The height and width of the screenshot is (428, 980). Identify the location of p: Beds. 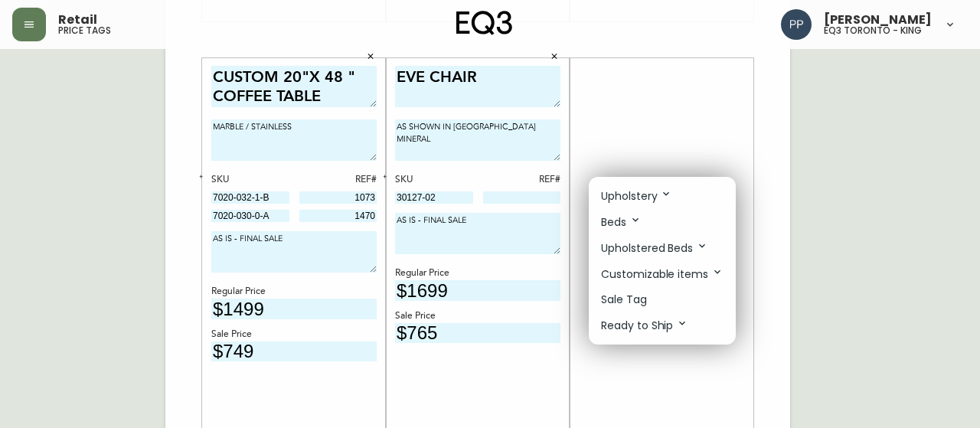
(621, 222).